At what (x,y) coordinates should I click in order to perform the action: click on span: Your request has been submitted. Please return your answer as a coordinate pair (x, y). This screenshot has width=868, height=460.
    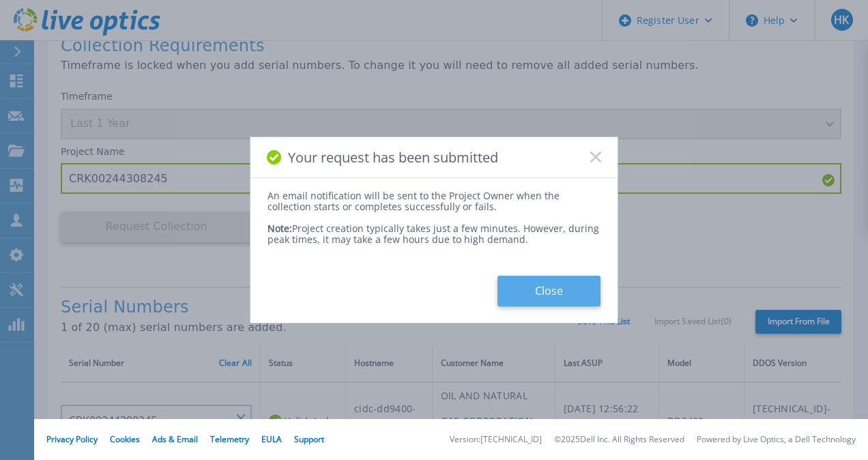
    Looking at the image, I should click on (393, 157).